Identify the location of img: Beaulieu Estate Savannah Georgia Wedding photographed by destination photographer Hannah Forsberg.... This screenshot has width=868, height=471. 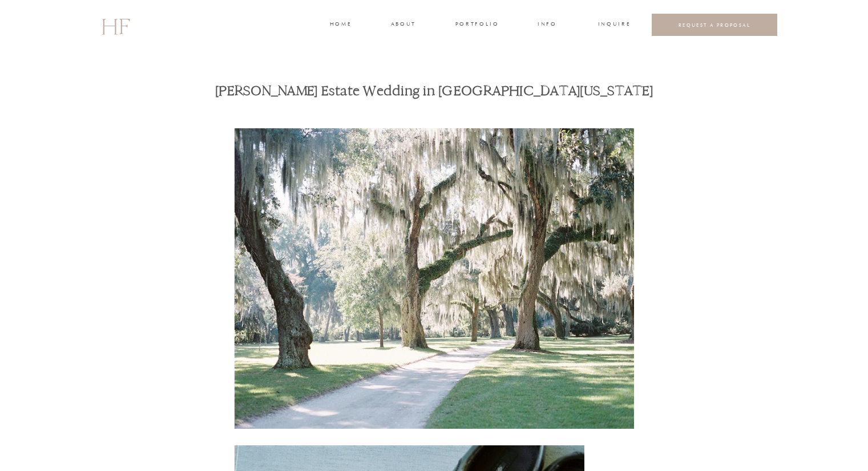
(435, 279).